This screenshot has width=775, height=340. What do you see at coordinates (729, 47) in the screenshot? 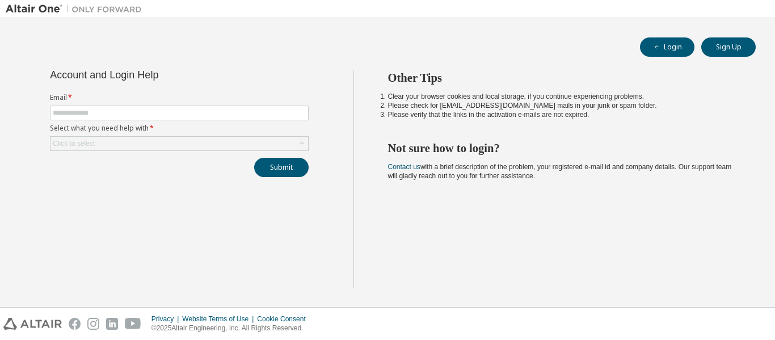
I see `button: Sign Up` at bounding box center [729, 47].